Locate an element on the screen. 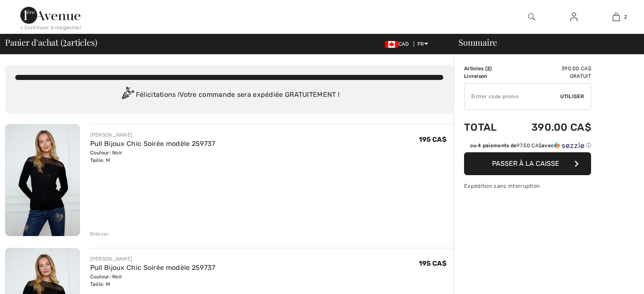  td: Articles ( ) is located at coordinates (486, 68).